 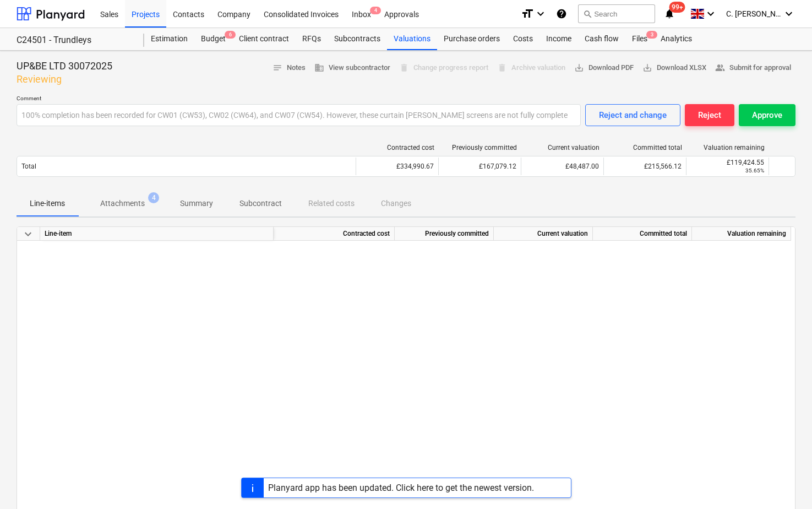 What do you see at coordinates (523, 39) in the screenshot?
I see `a: Costs` at bounding box center [523, 39].